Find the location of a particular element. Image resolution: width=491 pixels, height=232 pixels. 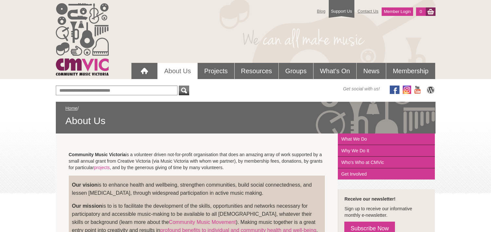

a: Community Music Movement is located at coordinates (202, 222).